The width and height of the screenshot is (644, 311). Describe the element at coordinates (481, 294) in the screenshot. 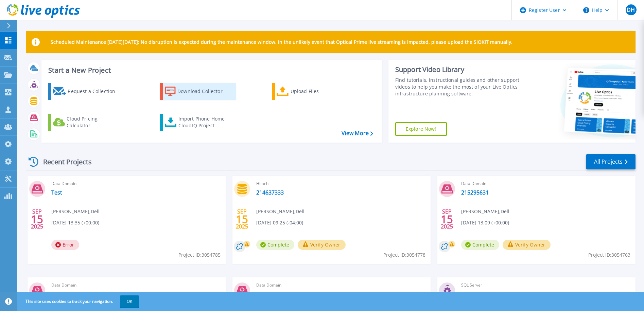

I see `a: 214826662 SQL` at that location.